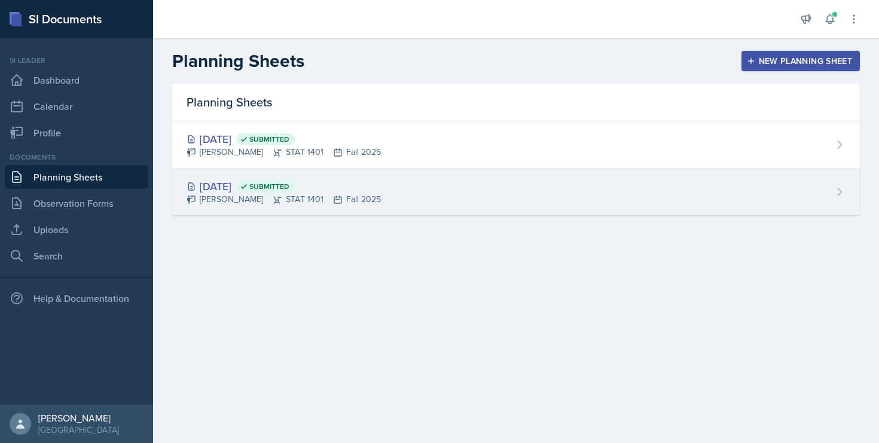  What do you see at coordinates (77, 230) in the screenshot?
I see `a: Uploads` at bounding box center [77, 230].